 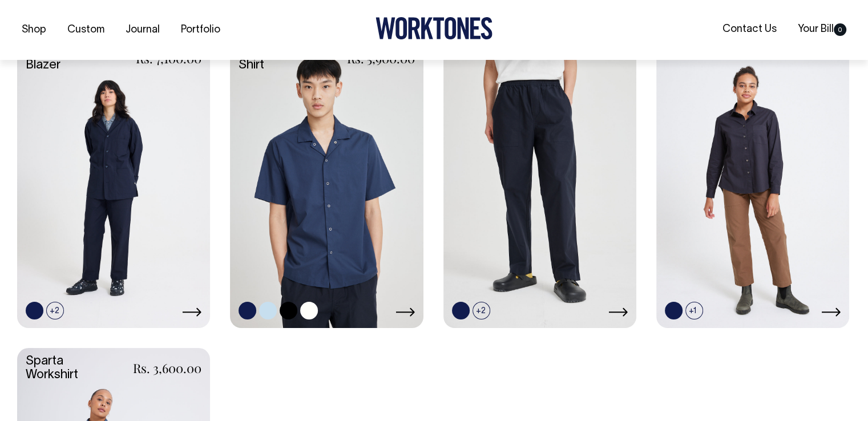 I want to click on a: Your Bill0, so click(x=821, y=29).